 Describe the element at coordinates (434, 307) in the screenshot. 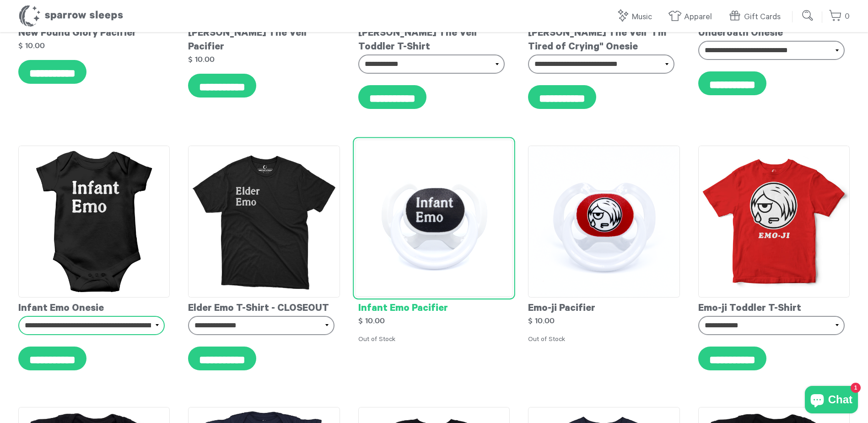

I see `div: Infant Emo Pacifier` at that location.